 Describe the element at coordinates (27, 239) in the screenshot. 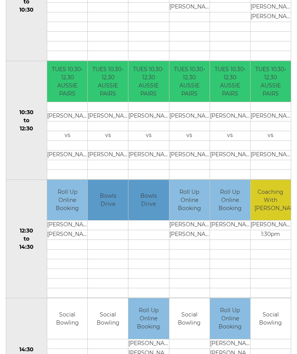

I see `td: 12:30 to 14:30` at that location.